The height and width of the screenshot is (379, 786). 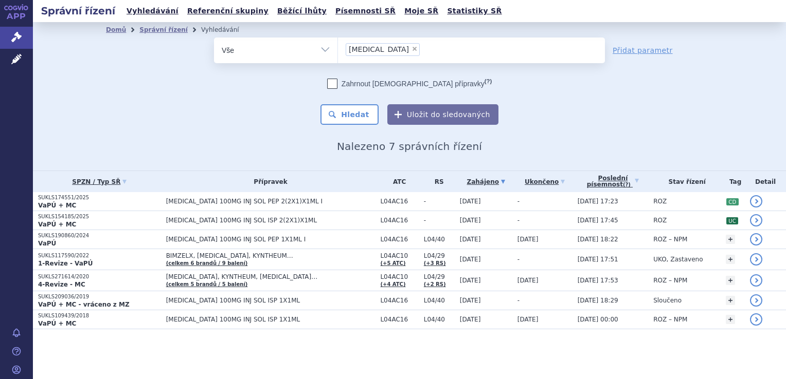 What do you see at coordinates (207, 284) in the screenshot?
I see `a: (celkem 5 brandů / 5 balení)` at bounding box center [207, 284].